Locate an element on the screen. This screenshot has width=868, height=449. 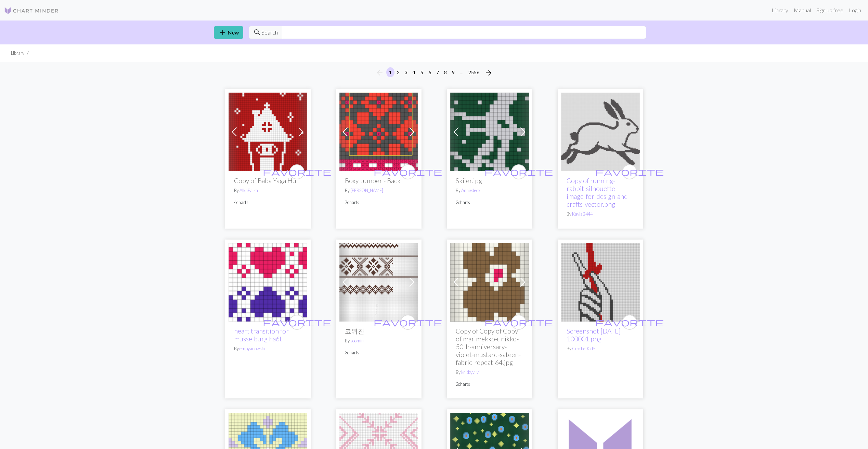
img: 코위찬 is located at coordinates (379, 282).